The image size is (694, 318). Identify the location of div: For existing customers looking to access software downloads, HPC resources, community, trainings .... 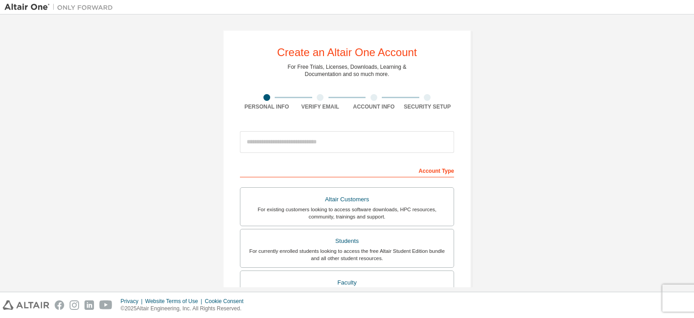
(347, 213).